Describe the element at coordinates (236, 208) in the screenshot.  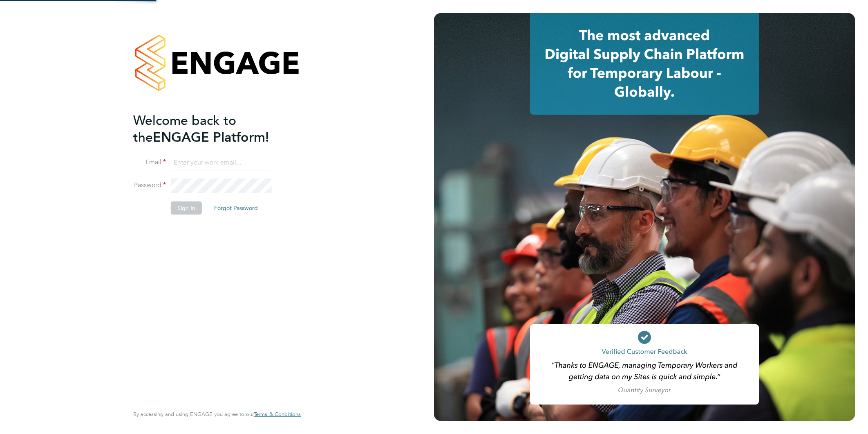
I see `button: Forgot Password` at that location.